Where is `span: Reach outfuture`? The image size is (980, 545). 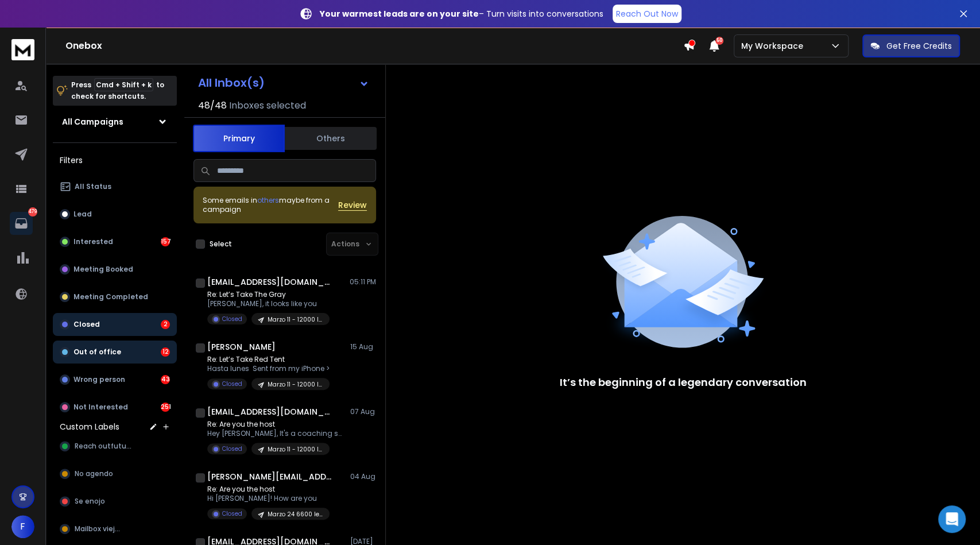 span: Reach outfuture is located at coordinates (104, 446).